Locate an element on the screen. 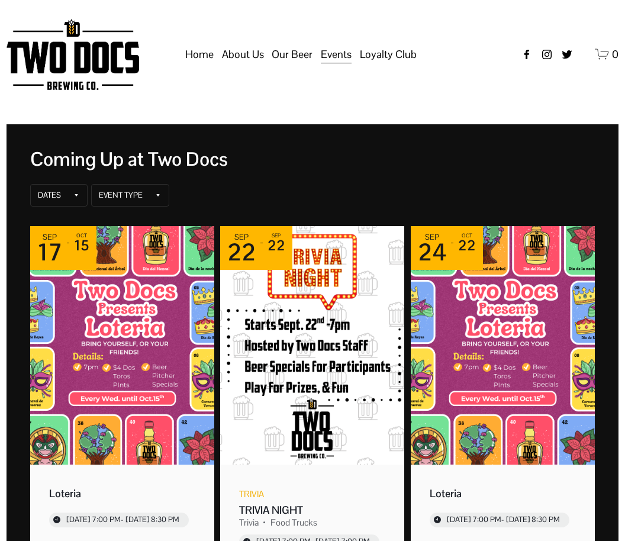 Image resolution: width=625 pixels, height=541 pixels. a: Home is located at coordinates (199, 54).